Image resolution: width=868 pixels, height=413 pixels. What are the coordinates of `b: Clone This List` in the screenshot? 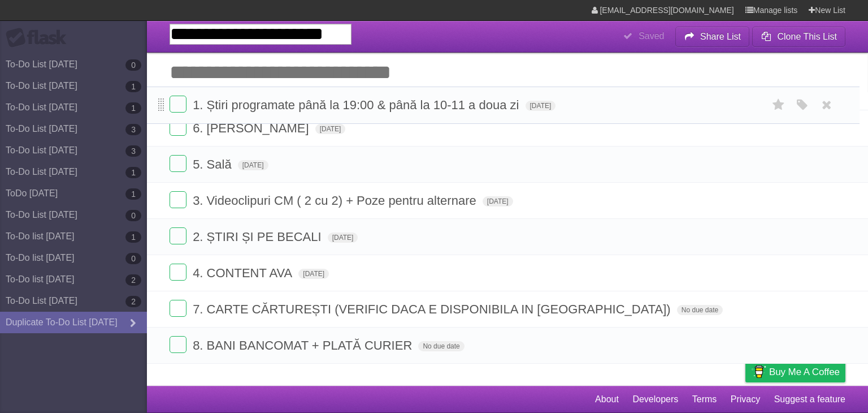 It's located at (807, 36).